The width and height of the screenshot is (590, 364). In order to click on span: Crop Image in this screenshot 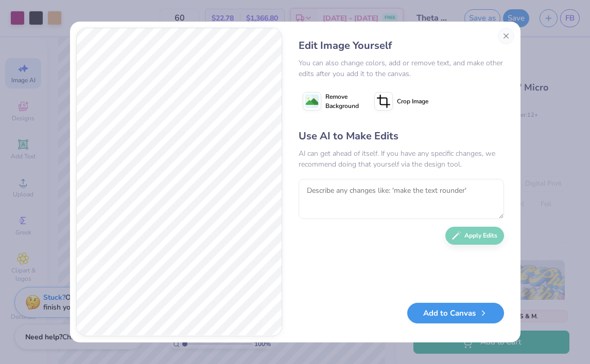, I will do `click(412, 101)`.